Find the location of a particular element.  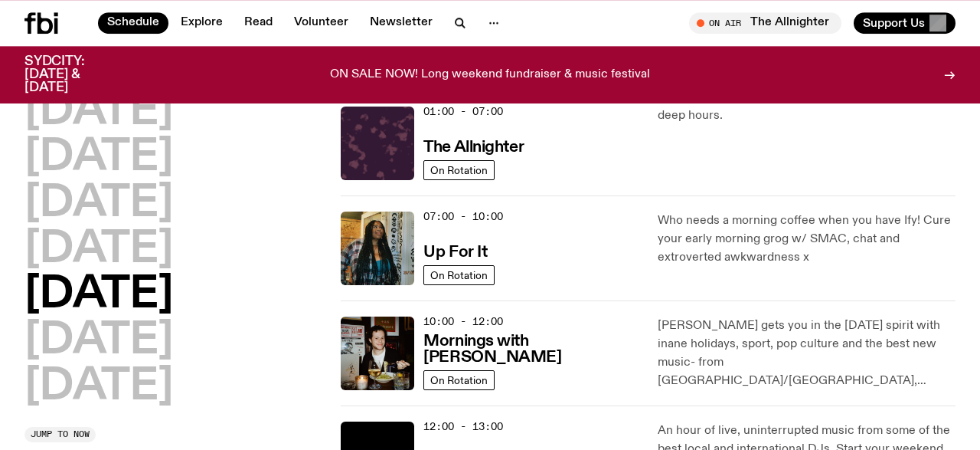

p: ON SALE NOW! Long weekend fundraiser & music festival is located at coordinates (490, 75).